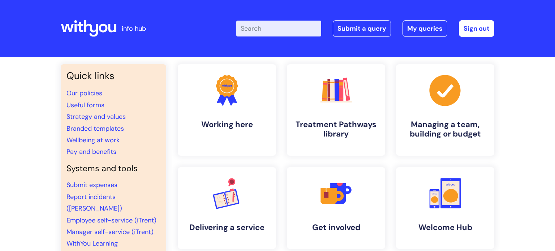  I want to click on a: Branded templates, so click(95, 129).